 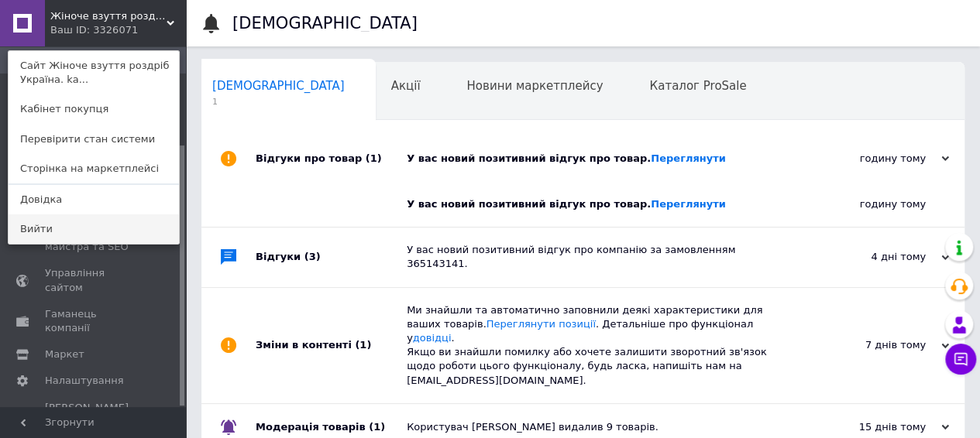 What do you see at coordinates (94, 73) in the screenshot?
I see `a: Сайт Жіноче взуття роздріб Україна. ka...` at bounding box center [94, 73].